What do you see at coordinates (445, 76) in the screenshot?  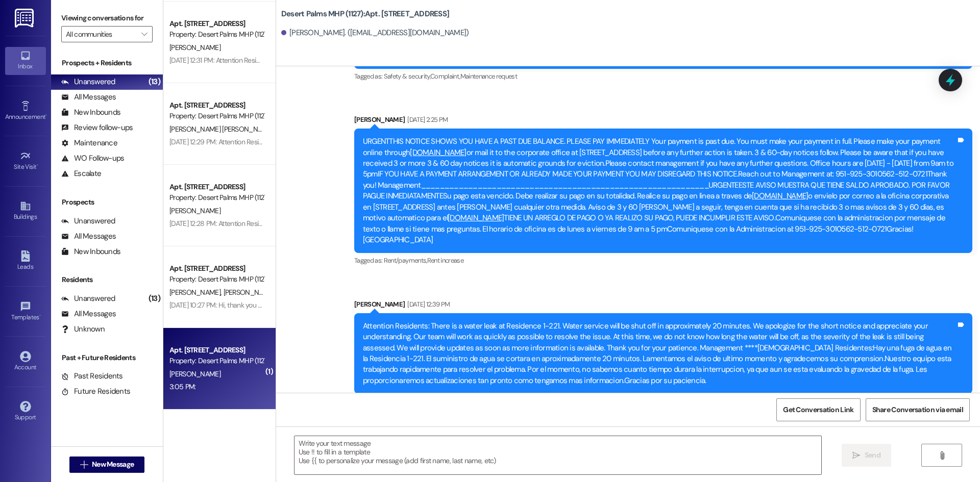 I see `span: Complaint ,` at bounding box center [445, 76].